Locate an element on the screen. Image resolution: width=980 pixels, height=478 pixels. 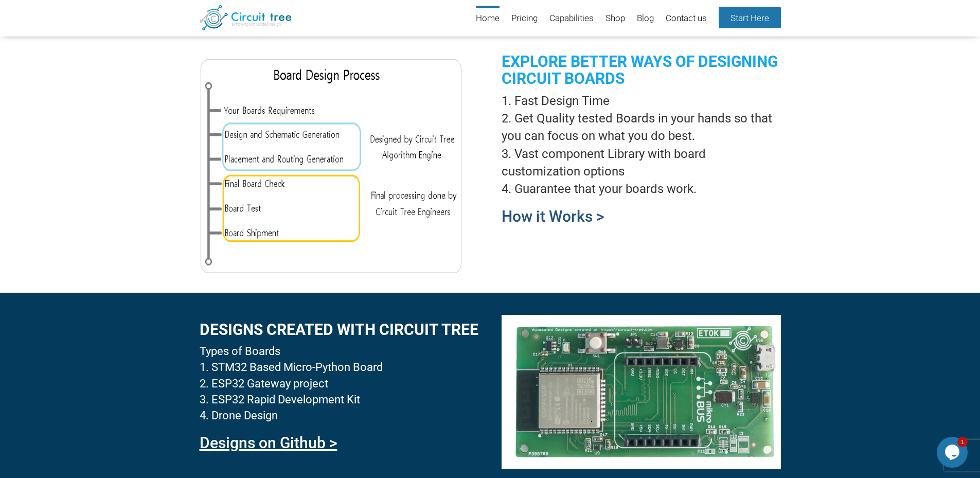
li: STM32 Based Micro-Python Board is located at coordinates (339, 367).